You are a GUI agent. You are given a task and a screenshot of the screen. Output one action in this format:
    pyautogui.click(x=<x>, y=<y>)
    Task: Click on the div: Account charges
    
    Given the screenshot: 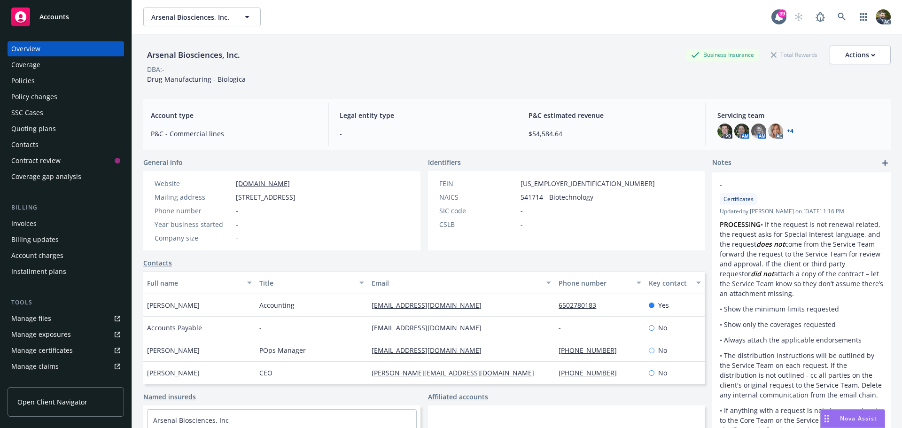 What is the action you would take?
    pyautogui.click(x=37, y=256)
    